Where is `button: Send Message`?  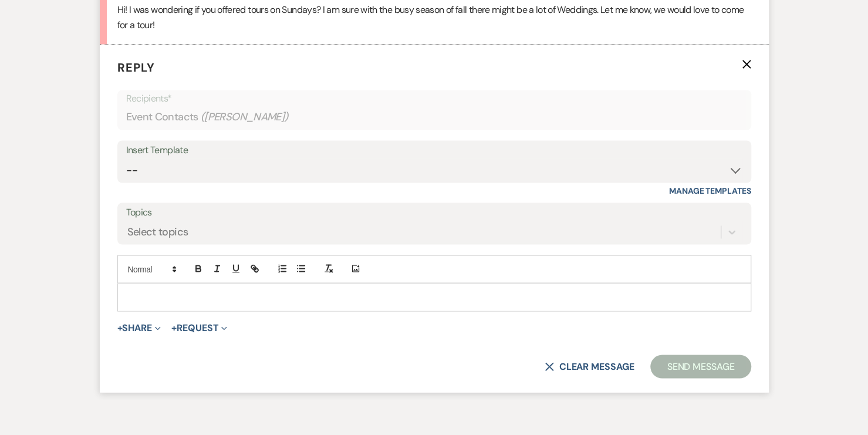 button: Send Message is located at coordinates (700, 366).